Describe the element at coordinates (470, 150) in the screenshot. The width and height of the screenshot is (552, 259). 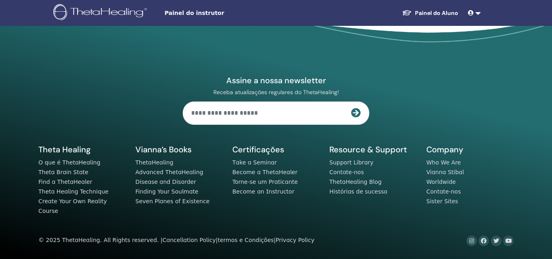
I see `h5: Company` at that location.